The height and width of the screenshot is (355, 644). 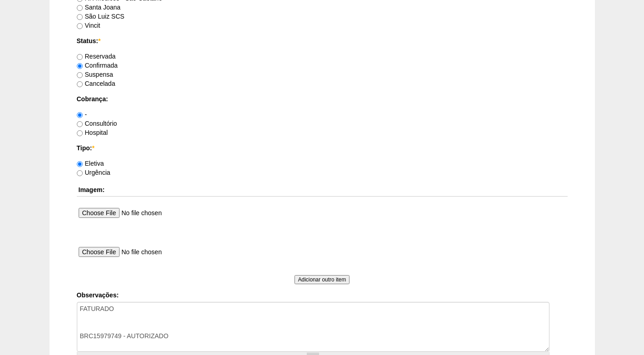 I want to click on input: Consultório, so click(x=80, y=124).